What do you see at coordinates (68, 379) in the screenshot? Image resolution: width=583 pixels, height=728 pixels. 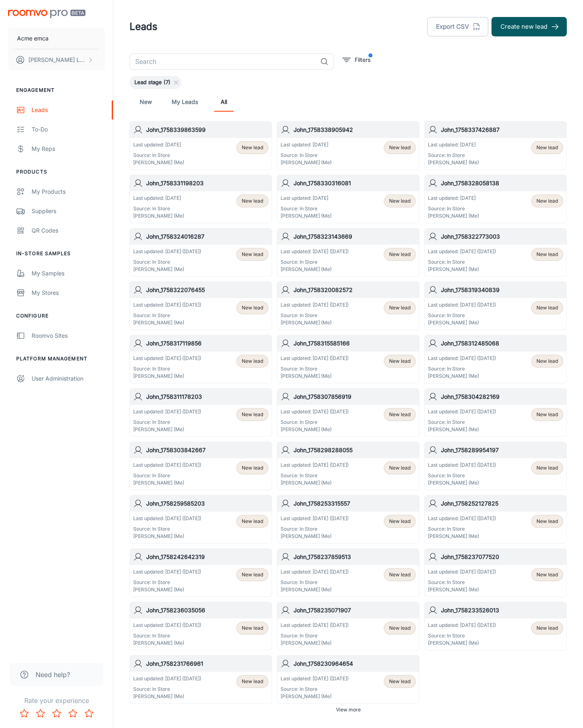 I see `div: User Administration` at bounding box center [68, 379].